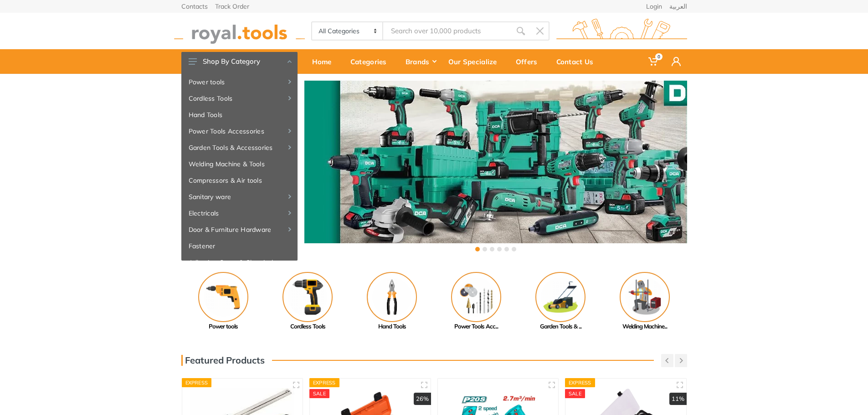  Describe the element at coordinates (421, 62) in the screenshot. I see `div: Brands` at that location.